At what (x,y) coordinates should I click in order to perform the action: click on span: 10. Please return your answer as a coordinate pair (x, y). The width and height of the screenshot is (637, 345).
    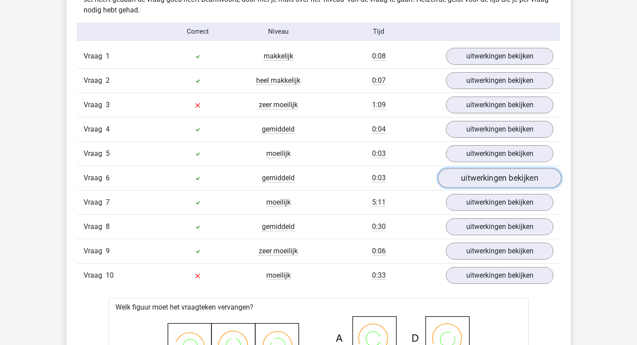
    Looking at the image, I should click on (110, 275).